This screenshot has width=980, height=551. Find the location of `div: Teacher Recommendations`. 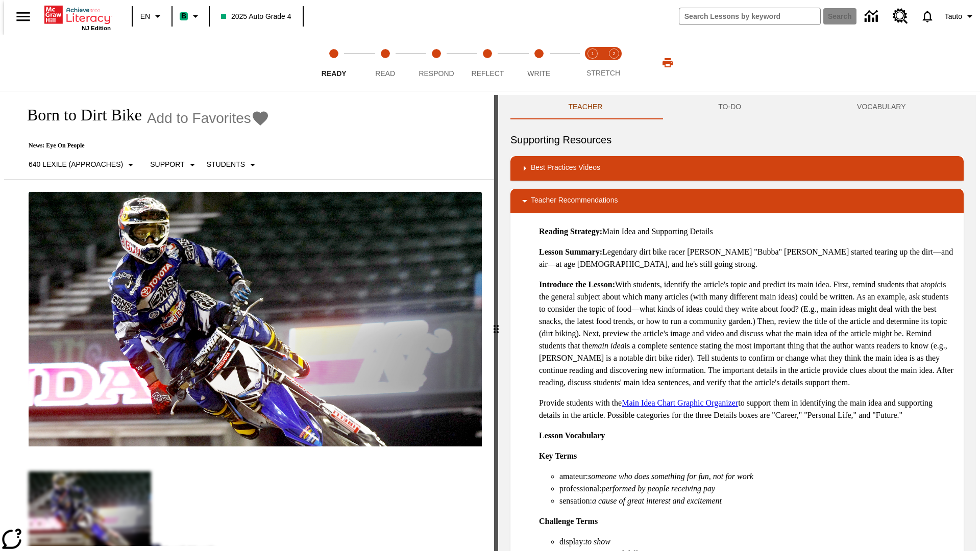

div: Teacher Recommendations is located at coordinates (737, 201).